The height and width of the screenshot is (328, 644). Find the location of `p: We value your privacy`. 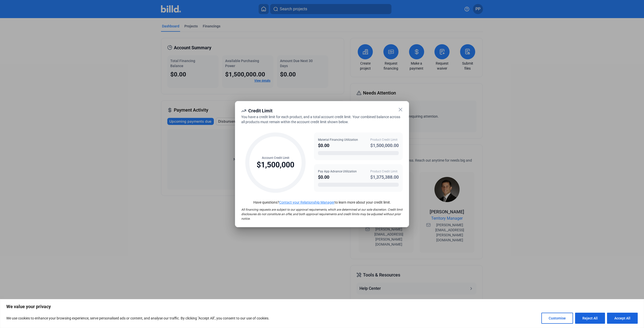

p: We value your privacy is located at coordinates (322, 307).